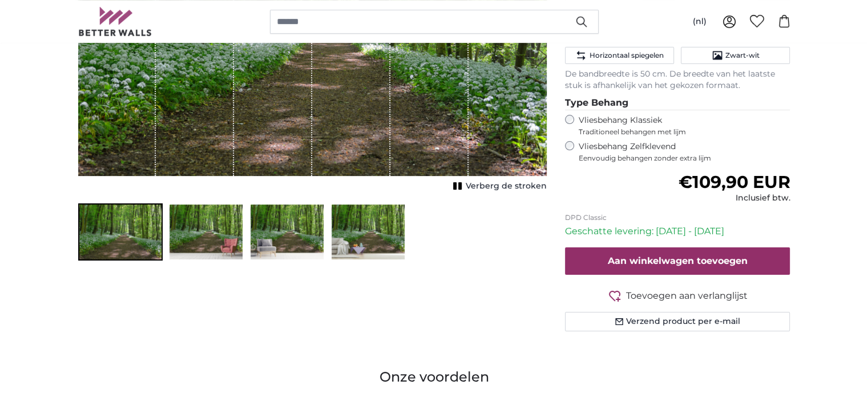 Image resolution: width=868 pixels, height=397 pixels. I want to click on span: Zwart-wit, so click(742, 55).